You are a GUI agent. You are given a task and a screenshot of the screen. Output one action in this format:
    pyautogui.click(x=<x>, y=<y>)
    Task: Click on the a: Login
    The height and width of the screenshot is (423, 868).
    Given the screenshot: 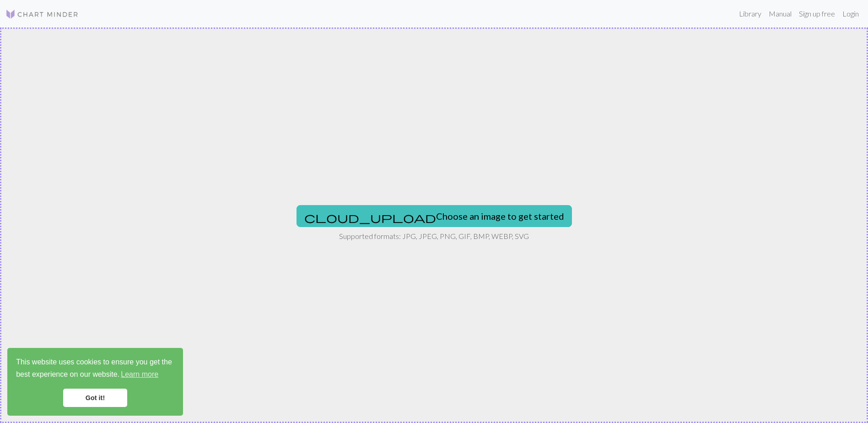 What is the action you would take?
    pyautogui.click(x=850, y=14)
    